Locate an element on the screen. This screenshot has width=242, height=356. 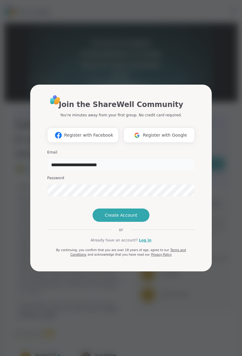
p: You're minutes away from your first group. No credit card required. is located at coordinates (121, 115).